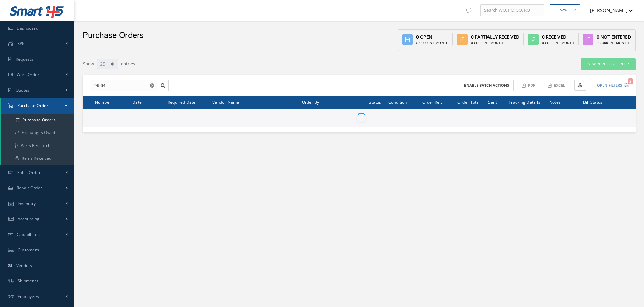 The width and height of the screenshot is (644, 307). Describe the element at coordinates (28, 219) in the screenshot. I see `span: Accounting` at that location.